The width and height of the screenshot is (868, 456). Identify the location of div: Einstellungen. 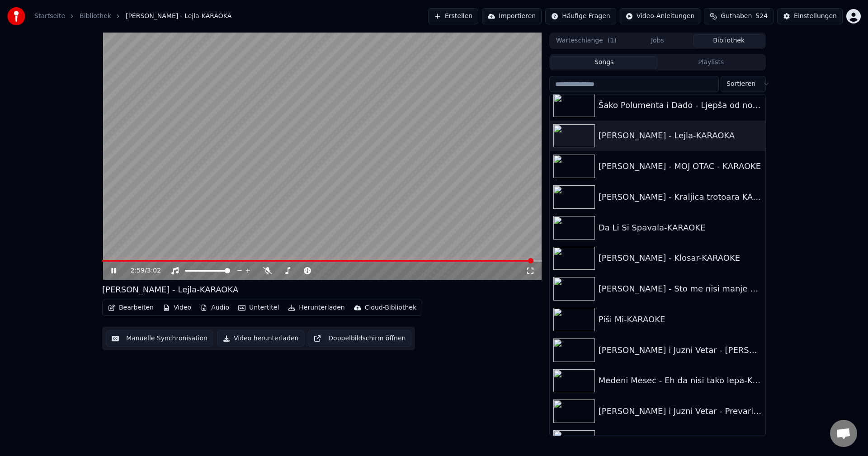
(815, 16).